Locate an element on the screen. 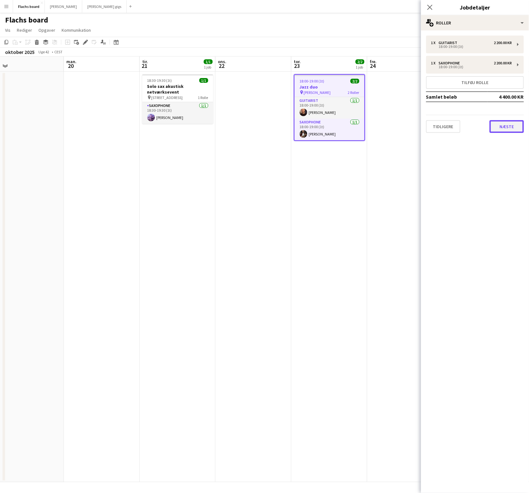  div: Saxophone is located at coordinates (450, 63).